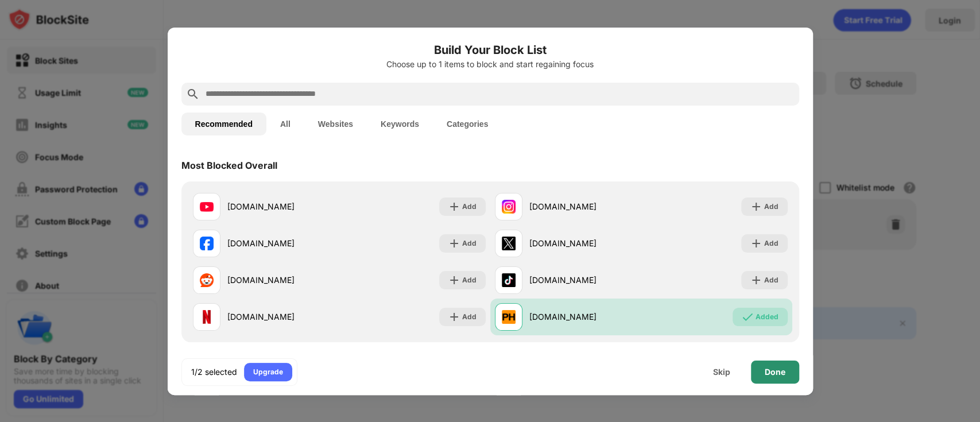  What do you see at coordinates (490, 64) in the screenshot?
I see `div: Choose up to 1 items to block and start regaining focus` at bounding box center [490, 64].